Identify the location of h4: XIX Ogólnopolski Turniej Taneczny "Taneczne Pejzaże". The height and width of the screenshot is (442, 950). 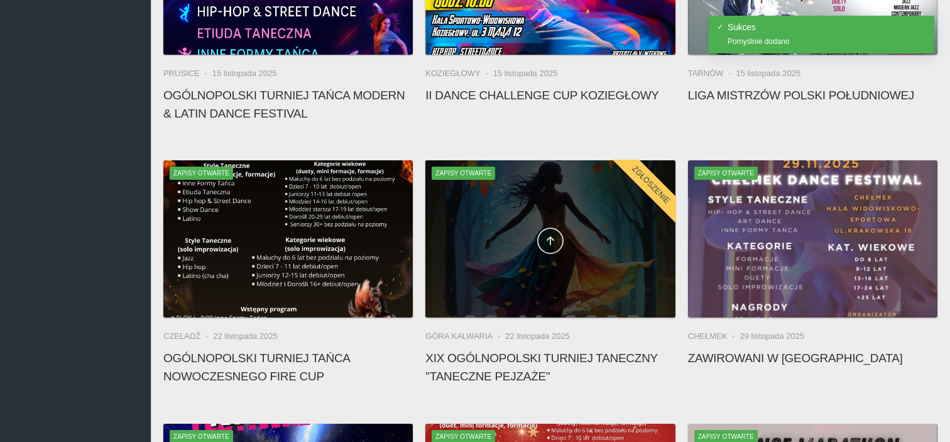
(550, 367).